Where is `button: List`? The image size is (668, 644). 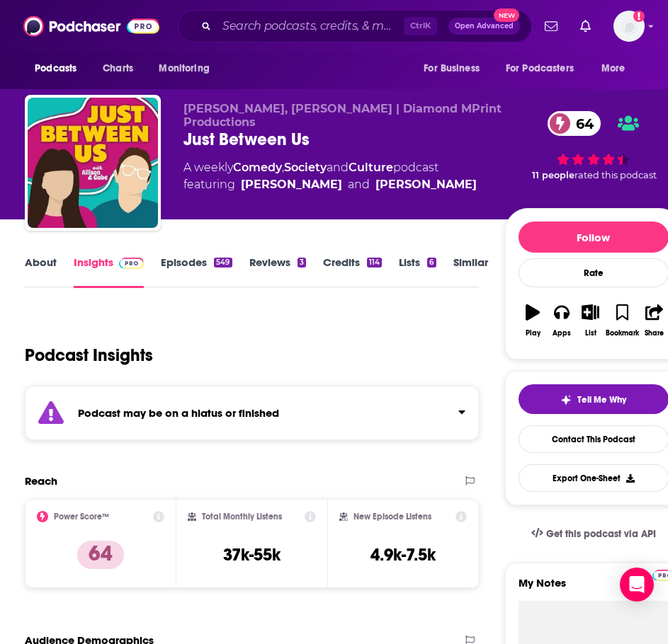
button: List is located at coordinates (590, 321).